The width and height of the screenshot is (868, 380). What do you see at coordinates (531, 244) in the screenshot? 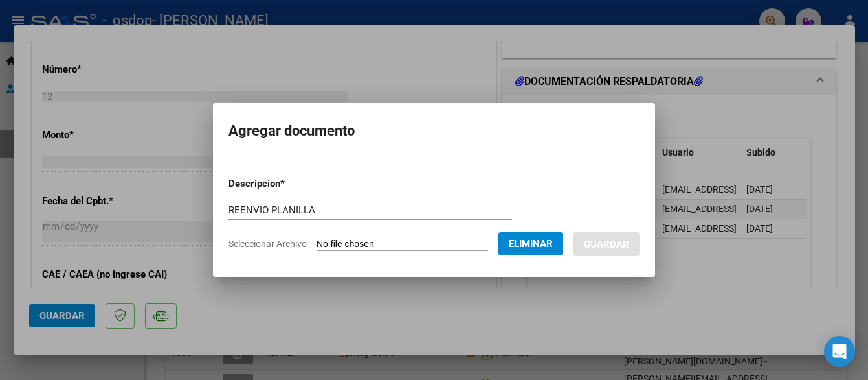
I see `button: Eliminar` at bounding box center [531, 244].